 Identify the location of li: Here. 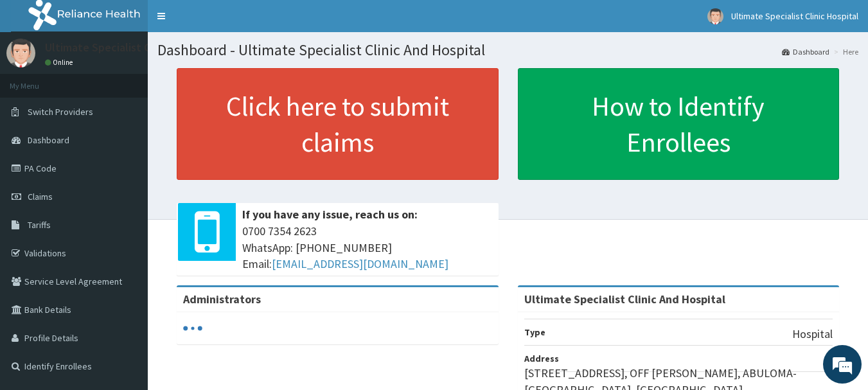
(844, 51).